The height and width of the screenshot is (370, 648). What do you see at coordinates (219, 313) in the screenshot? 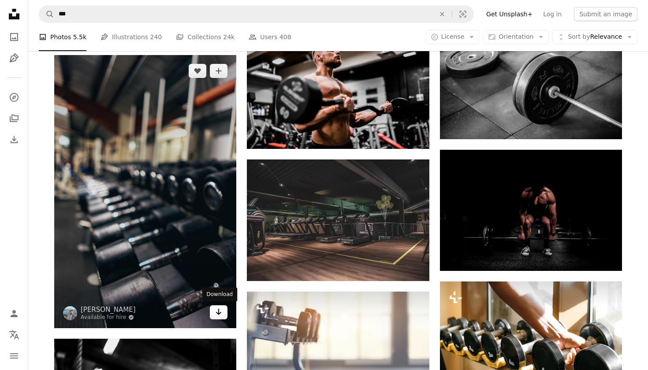
I see `a: Download` at bounding box center [219, 313].